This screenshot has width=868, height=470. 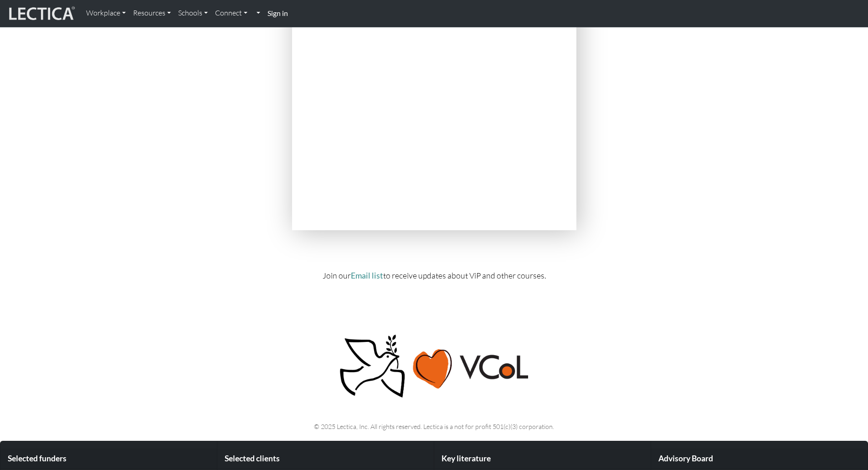 What do you see at coordinates (231, 13) in the screenshot?
I see `a: Connect` at bounding box center [231, 13].